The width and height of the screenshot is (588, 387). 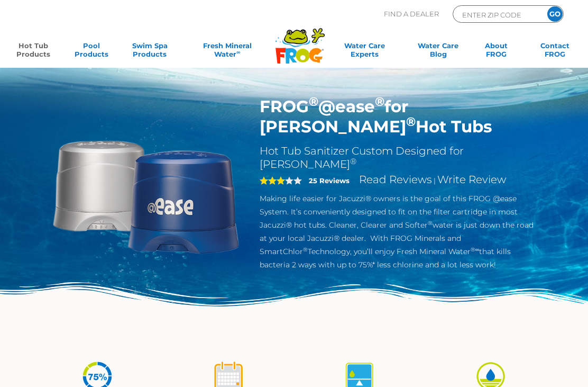 What do you see at coordinates (472, 179) in the screenshot?
I see `a: Write Review` at bounding box center [472, 179].